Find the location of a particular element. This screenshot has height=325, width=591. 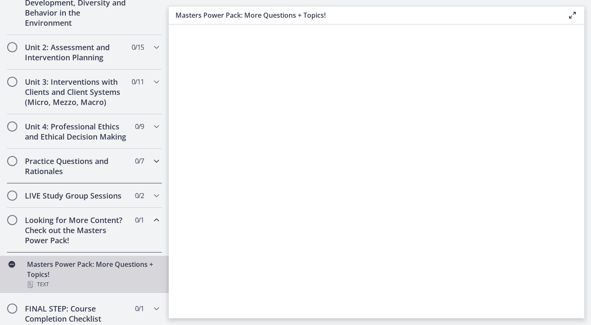

h2: FINAL STEP: Course Completion Checklist is located at coordinates (76, 314).